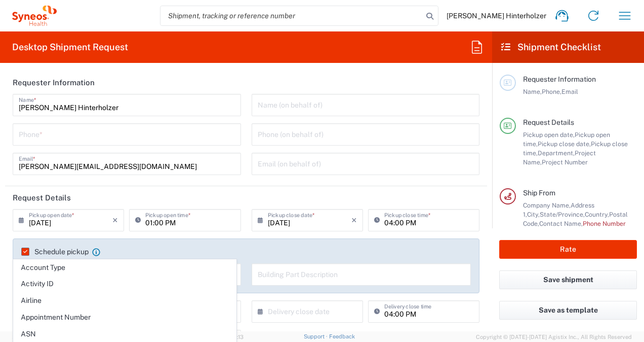 This screenshot has width=644, height=342. Describe the element at coordinates (292, 16) in the screenshot. I see `input: Shipment, tracking or reference number` at that location.